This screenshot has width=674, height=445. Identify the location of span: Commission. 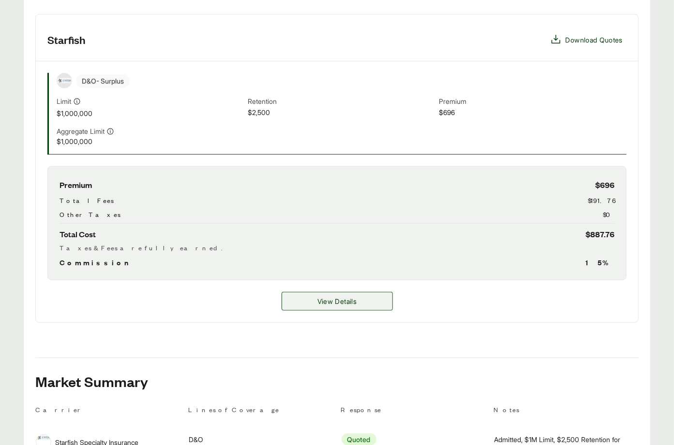
(96, 263).